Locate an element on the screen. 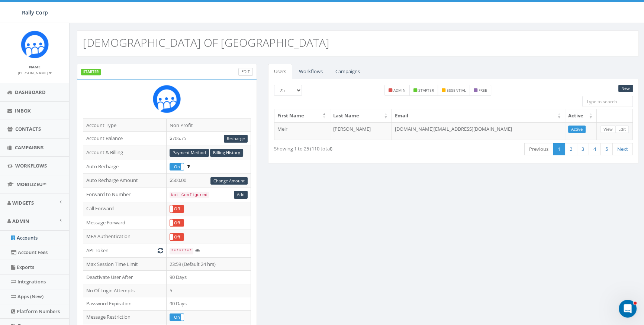 This screenshot has width=644, height=325. a: 1 is located at coordinates (558, 149).